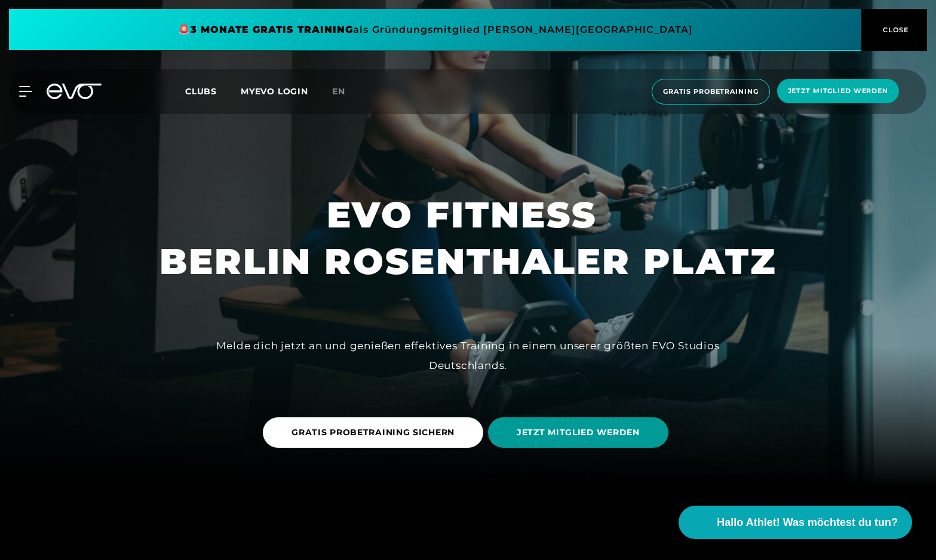 The width and height of the screenshot is (936, 560). What do you see at coordinates (795, 522) in the screenshot?
I see `button: Hallo Athlet! Was möchtest du tun?` at bounding box center [795, 522].